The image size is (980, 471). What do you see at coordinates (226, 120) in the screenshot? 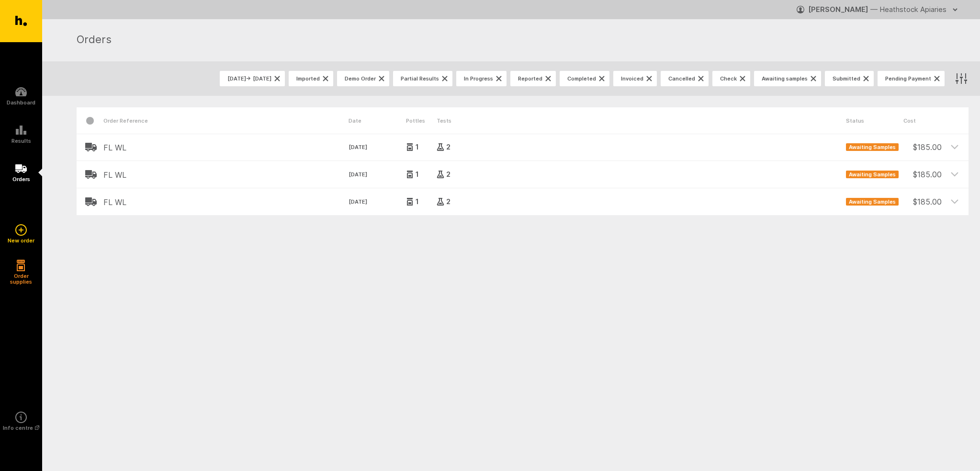
I see `div: Order Reference` at bounding box center [226, 120].